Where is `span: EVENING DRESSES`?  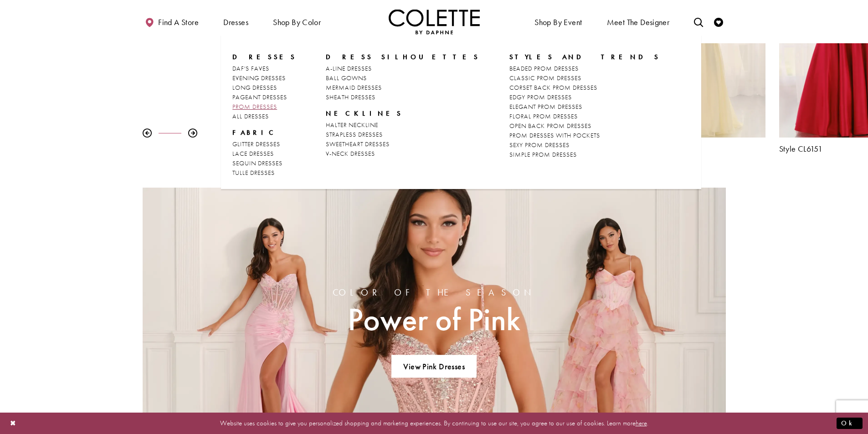
span: EVENING DRESSES is located at coordinates (259, 78).